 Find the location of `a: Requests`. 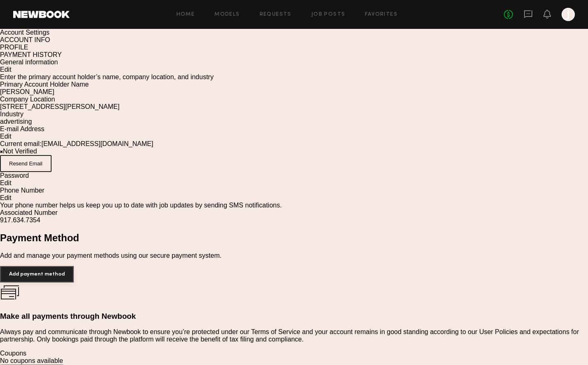

a: Requests is located at coordinates (275, 14).